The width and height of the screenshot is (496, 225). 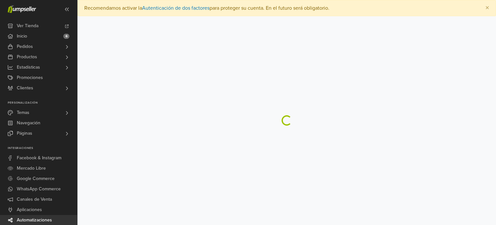 I want to click on span: Productos, so click(x=27, y=57).